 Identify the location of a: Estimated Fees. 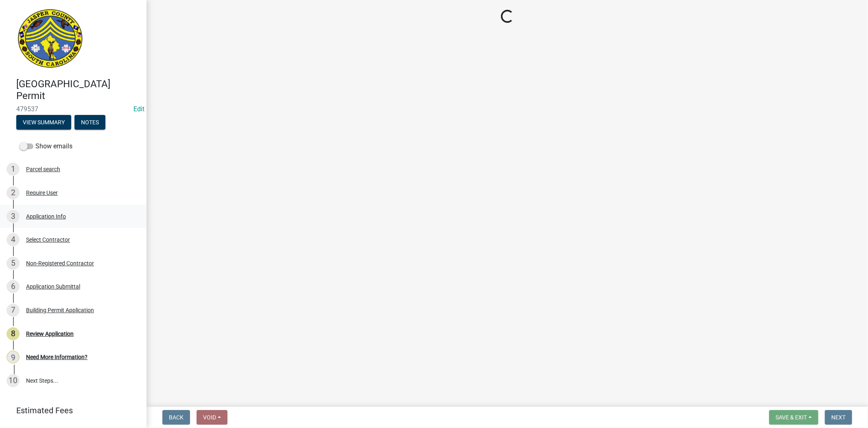
(70, 410).